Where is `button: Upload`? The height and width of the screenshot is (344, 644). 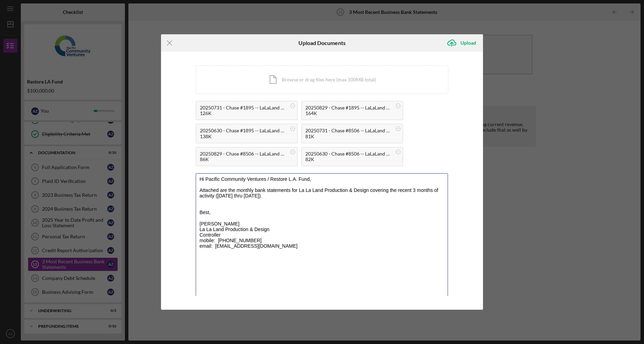 button: Upload is located at coordinates (463, 43).